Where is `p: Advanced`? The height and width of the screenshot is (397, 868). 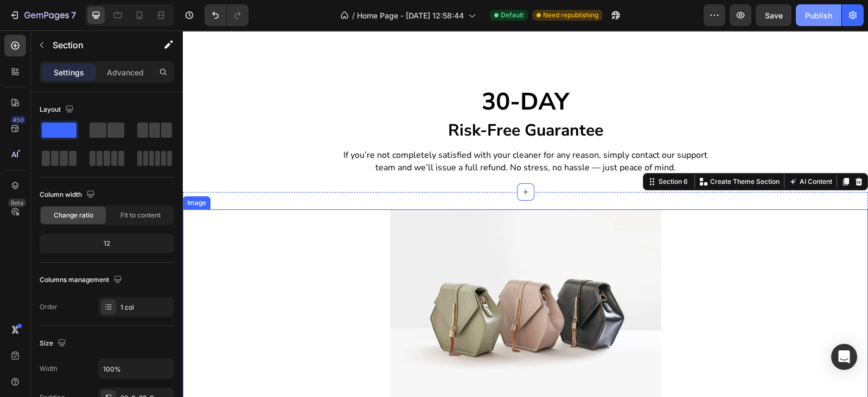 p: Advanced is located at coordinates (125, 72).